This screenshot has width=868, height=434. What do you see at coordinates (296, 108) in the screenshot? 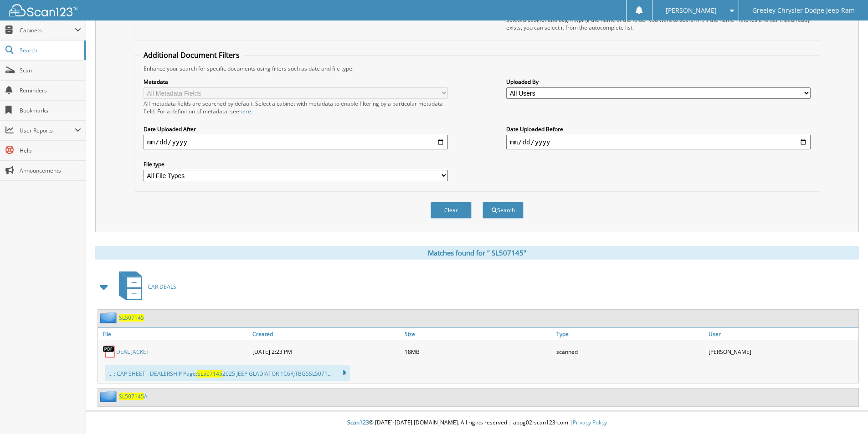
I see `div: All metadata fields are searched by default. Select a cabinet with metadata to enable filtering b...` at bounding box center [296, 108].